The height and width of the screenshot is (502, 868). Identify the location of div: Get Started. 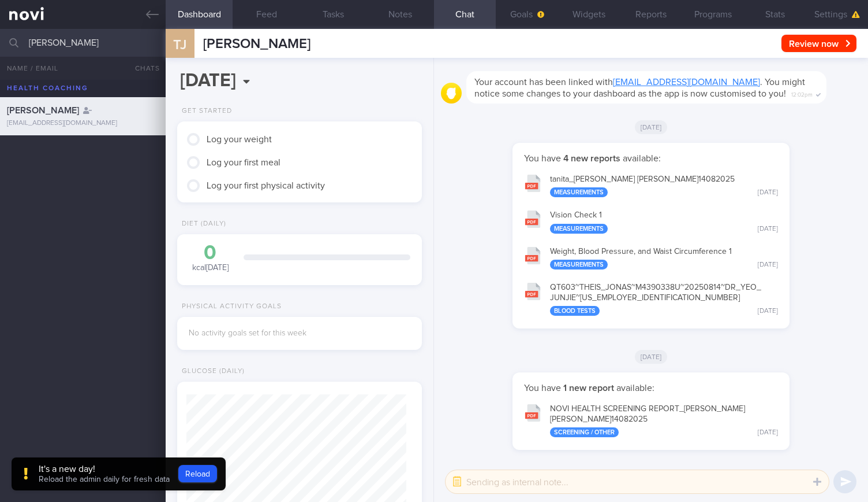
(205, 111).